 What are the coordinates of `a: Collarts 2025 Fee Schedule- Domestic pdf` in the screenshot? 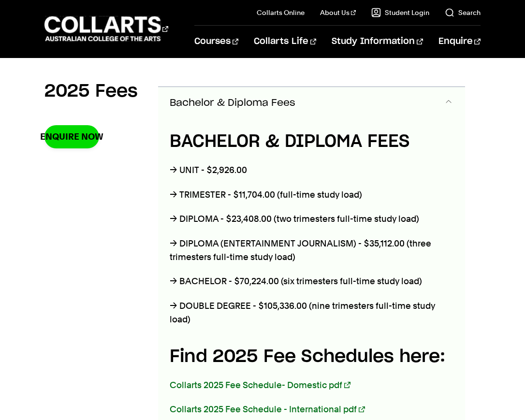 It's located at (260, 384).